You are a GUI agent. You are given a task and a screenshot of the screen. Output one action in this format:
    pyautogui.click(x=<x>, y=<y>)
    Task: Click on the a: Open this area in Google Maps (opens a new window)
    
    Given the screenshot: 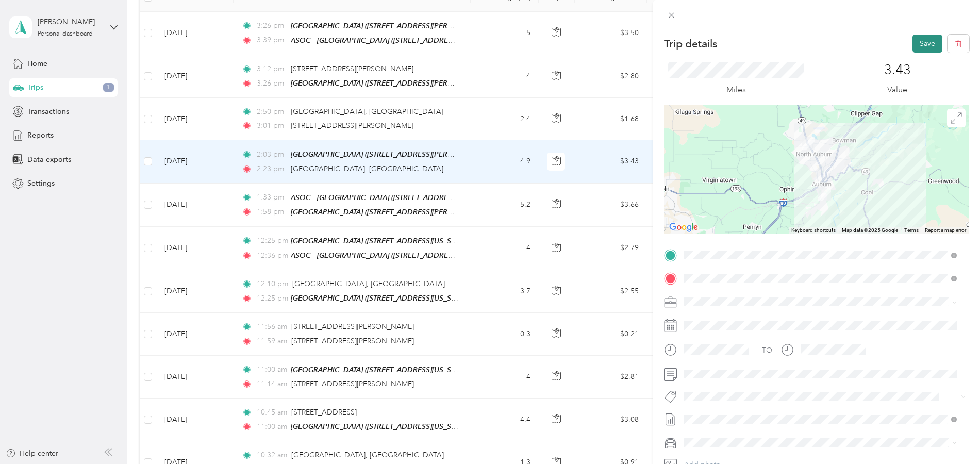 What is the action you would take?
    pyautogui.click(x=684, y=227)
    